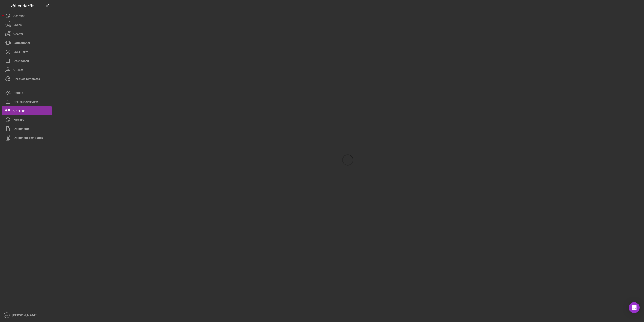 Image resolution: width=644 pixels, height=322 pixels. Describe the element at coordinates (27, 93) in the screenshot. I see `a: People` at that location.